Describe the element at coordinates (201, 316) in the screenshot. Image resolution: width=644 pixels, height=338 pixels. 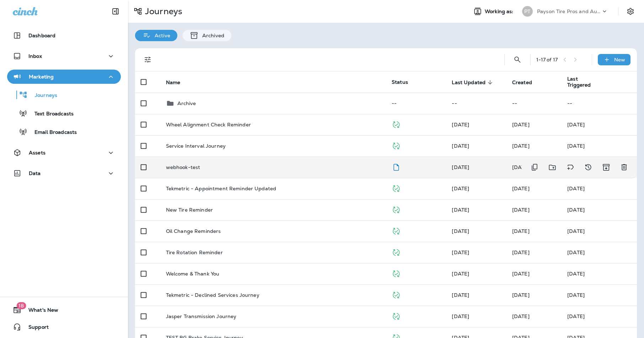
I see `p: Jasper Transmission Journey` at that location.